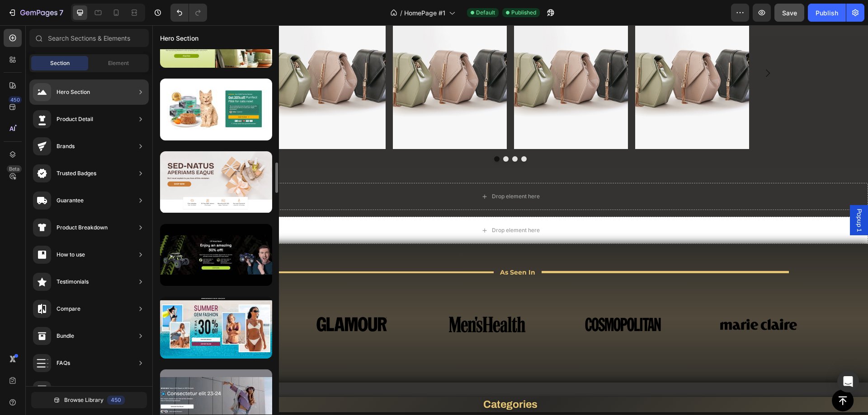 Image resolution: width=868 pixels, height=415 pixels. Describe the element at coordinates (118, 63) in the screenshot. I see `span: Element` at that location.